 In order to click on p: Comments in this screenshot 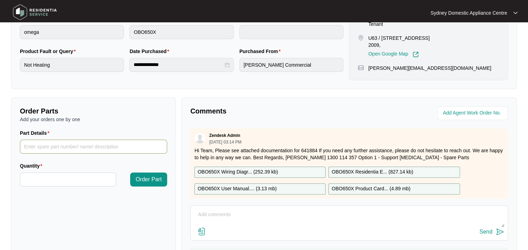, I will do `click(267, 111)`.